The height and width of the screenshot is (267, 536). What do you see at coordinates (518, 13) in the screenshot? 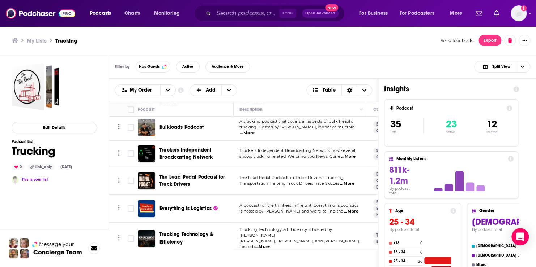
I see `span: Logged in as roneledotsonRAD` at bounding box center [518, 13].